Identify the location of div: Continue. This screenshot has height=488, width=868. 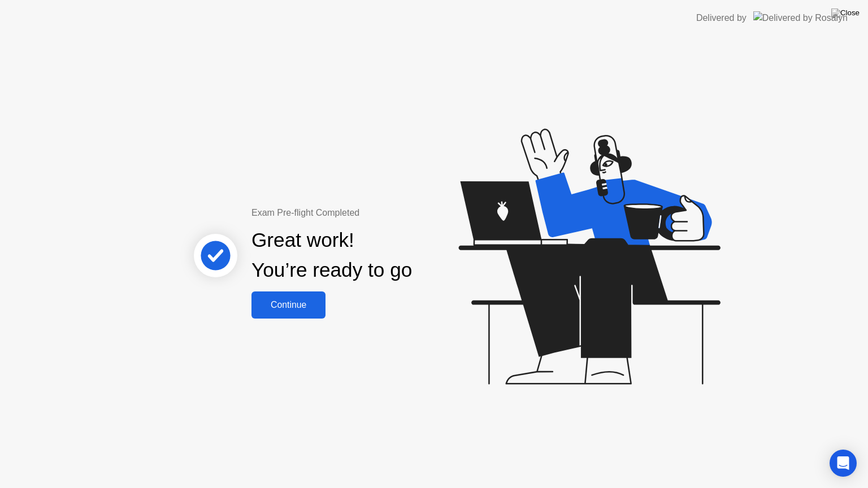
(288, 305).